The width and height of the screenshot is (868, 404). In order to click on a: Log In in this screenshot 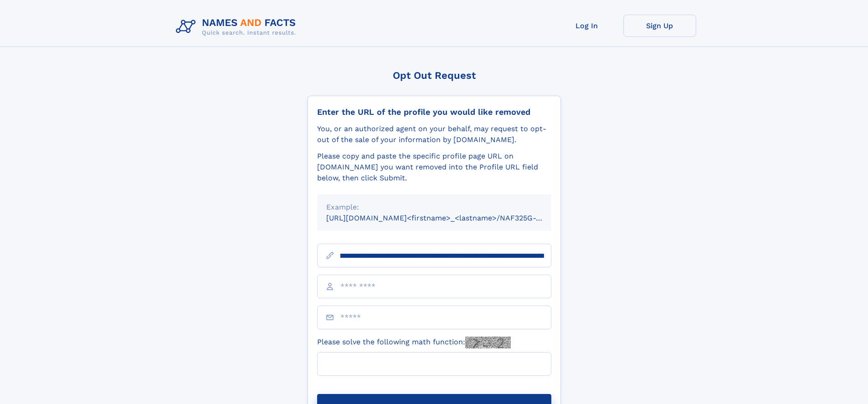, I will do `click(586, 25)`.